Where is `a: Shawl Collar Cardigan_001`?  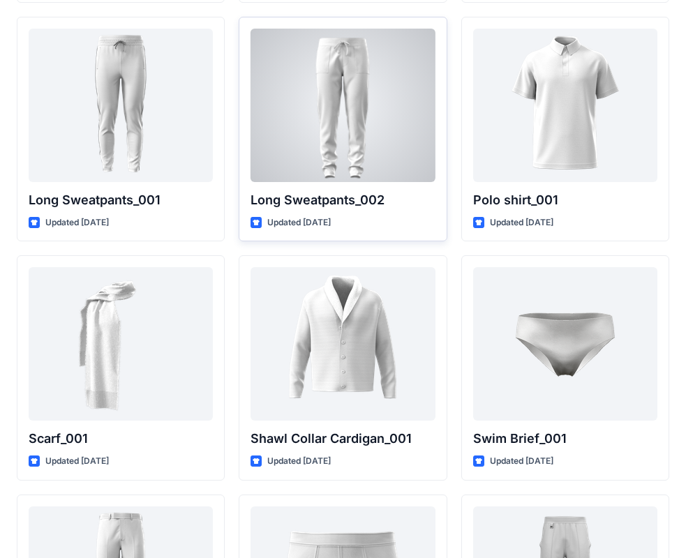 a: Shawl Collar Cardigan_001 is located at coordinates (343, 344).